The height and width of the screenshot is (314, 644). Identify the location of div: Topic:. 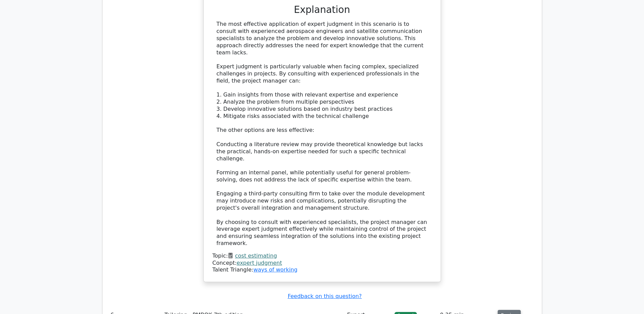
(322, 256).